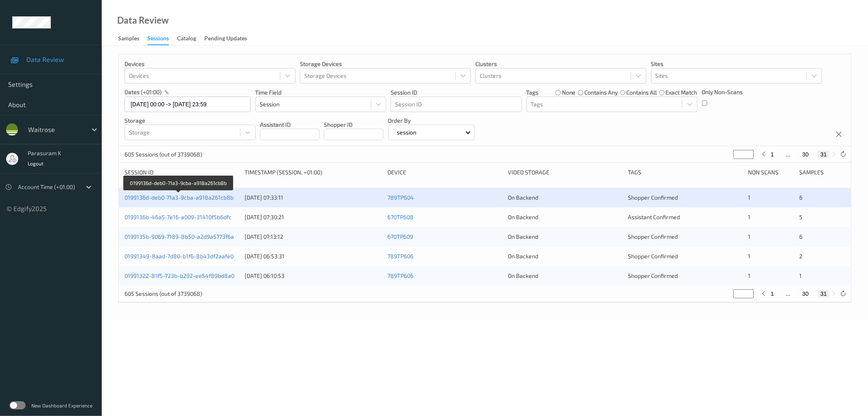  Describe the element at coordinates (190, 39) in the screenshot. I see `a: Catalog` at that location.